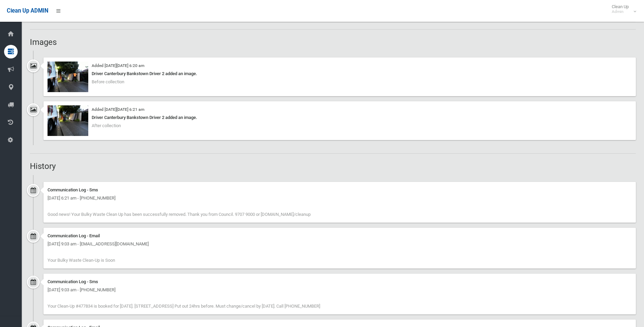  I want to click on img: 2025-08-2006.20.384895814190265709897.jpg, so click(68, 77).